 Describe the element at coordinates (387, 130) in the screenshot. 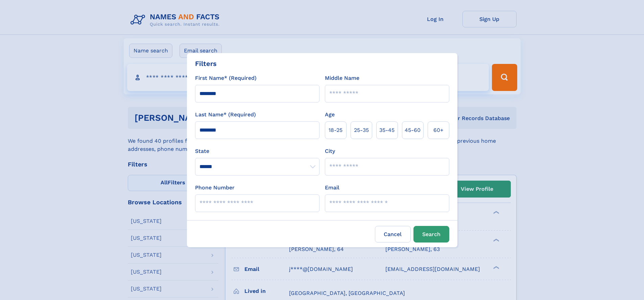

I see `span: 35‑45` at that location.